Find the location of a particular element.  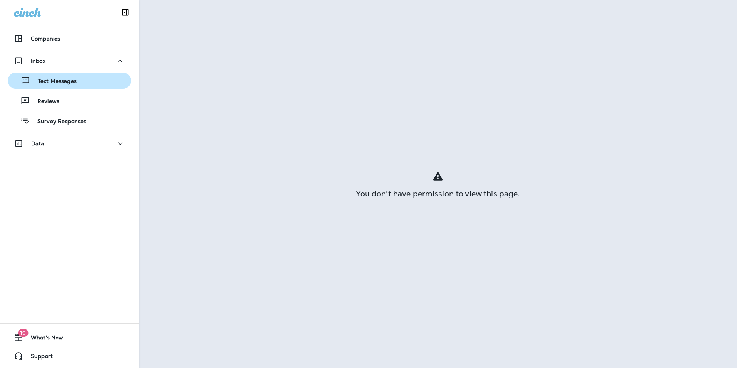

span: What's New is located at coordinates (43, 339).